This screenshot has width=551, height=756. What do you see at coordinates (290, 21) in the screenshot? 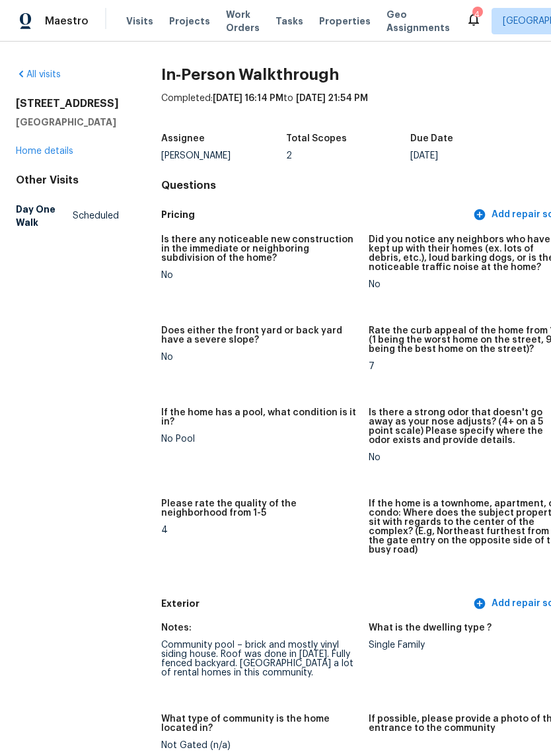
I see `span: Tasks` at bounding box center [290, 21].